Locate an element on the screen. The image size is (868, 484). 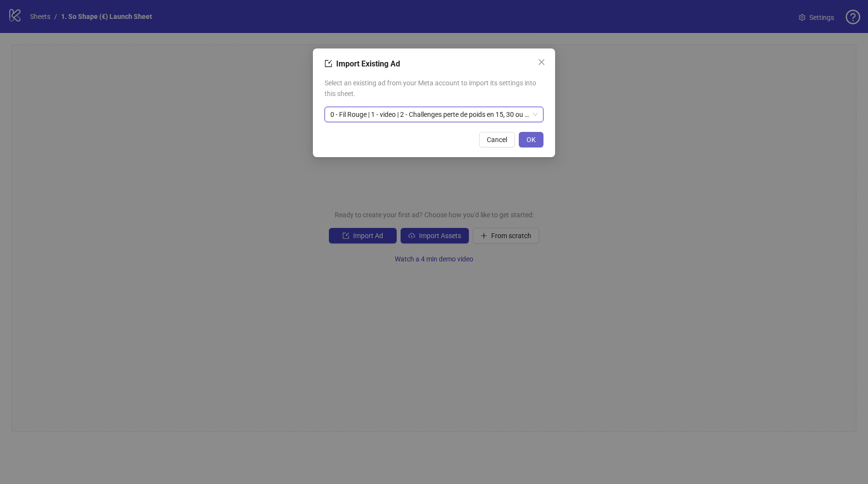
span: 0 - Fil Rouge | 1 - video | 2 - Challenges perte de poids en 15, 30 ou 60 jours – So Shape | 3 - ... is located at coordinates (434, 114).